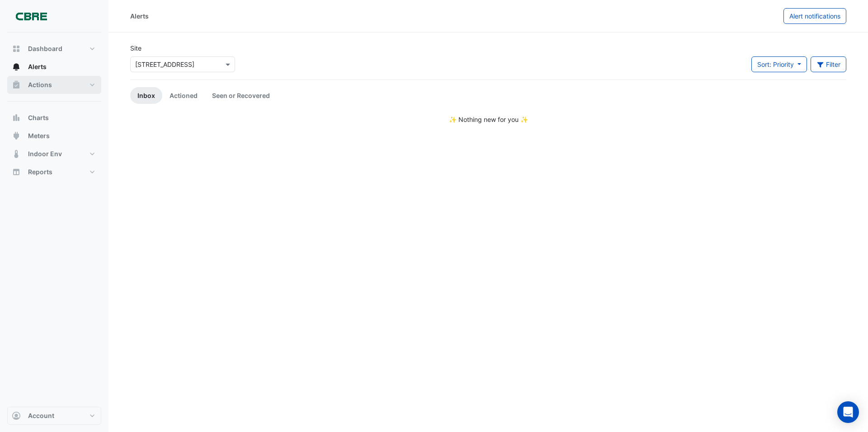  I want to click on button: Sort: Priority, so click(779, 64).